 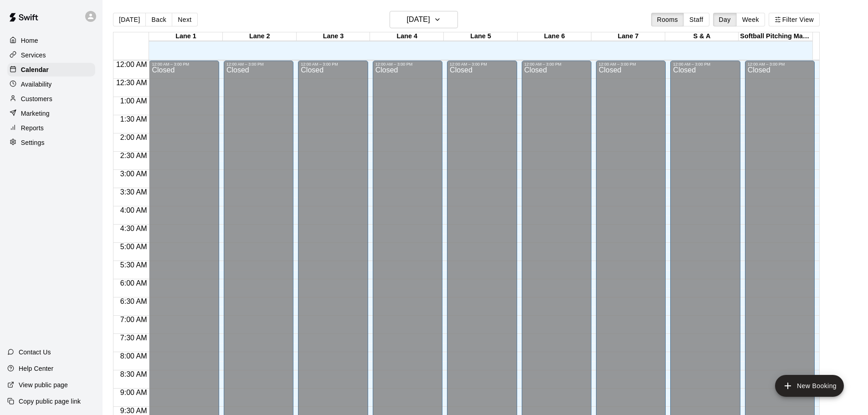 What do you see at coordinates (158, 20) in the screenshot?
I see `button: Back` at bounding box center [158, 20].